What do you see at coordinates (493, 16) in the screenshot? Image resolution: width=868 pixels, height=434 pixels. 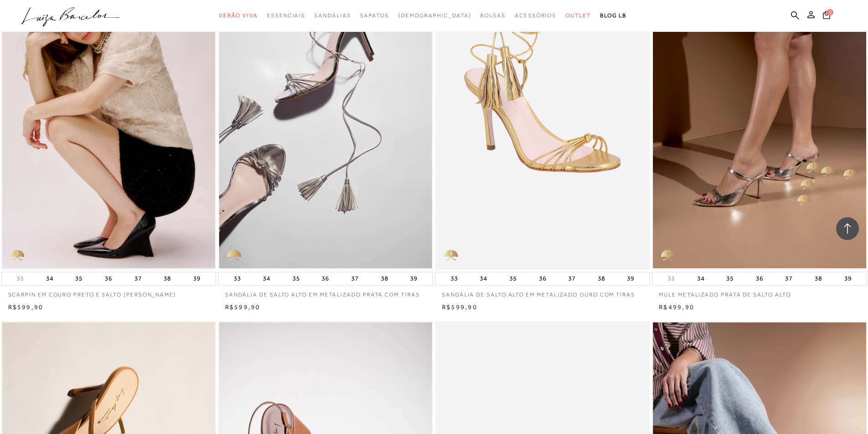 I see `span: Bolsas` at bounding box center [493, 16].